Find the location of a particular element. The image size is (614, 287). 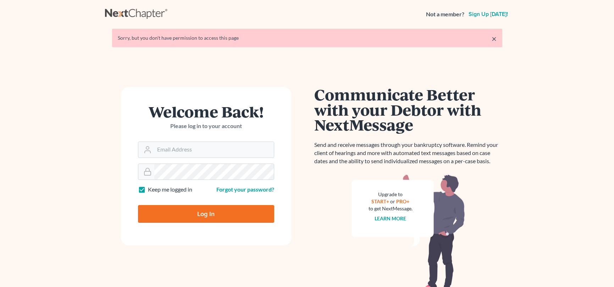

h1: Welcome Back! is located at coordinates (206, 111).